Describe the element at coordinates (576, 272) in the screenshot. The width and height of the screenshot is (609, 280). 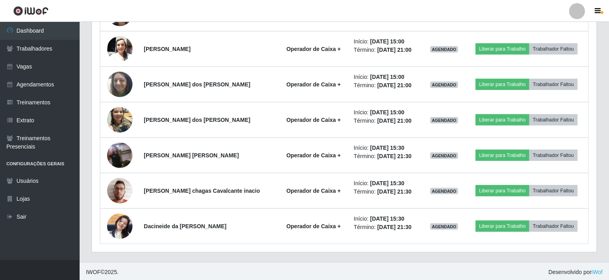
I see `span: Desenvolvido por` at that location.